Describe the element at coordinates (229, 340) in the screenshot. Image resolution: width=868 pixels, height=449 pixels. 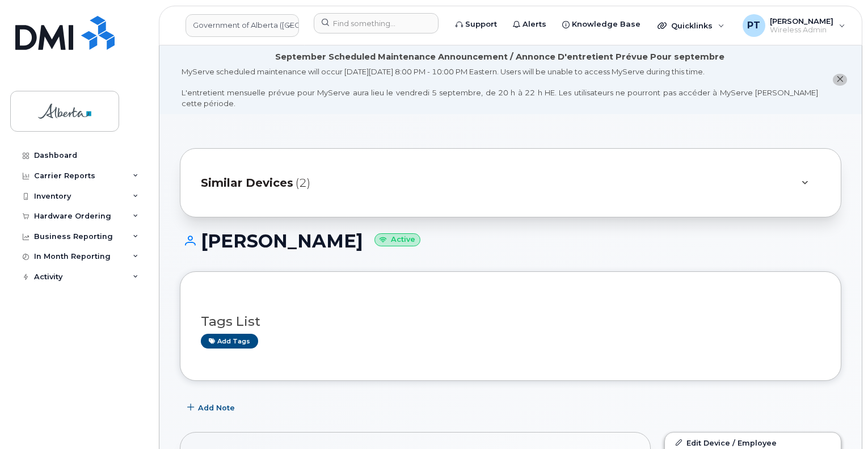
I see `a: Add tags` at that location.